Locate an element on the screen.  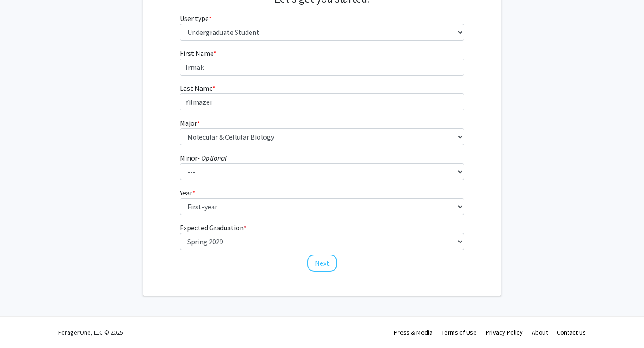
label: Expected Graduation is located at coordinates (213, 228).